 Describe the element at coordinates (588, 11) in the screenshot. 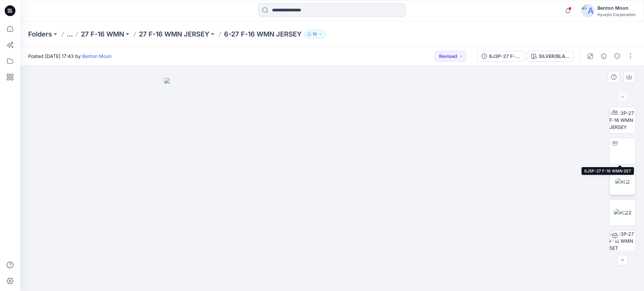

I see `img: avatar` at that location.